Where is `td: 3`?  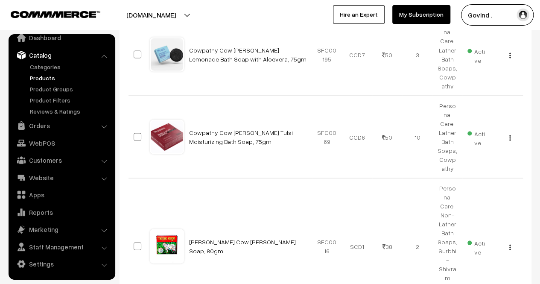 td: 3 is located at coordinates (417, 54).